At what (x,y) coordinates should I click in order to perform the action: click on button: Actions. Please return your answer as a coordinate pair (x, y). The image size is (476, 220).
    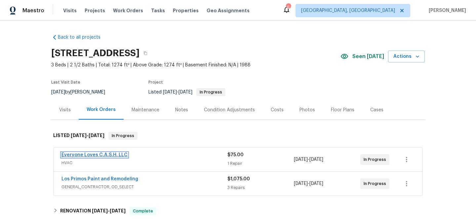
    Looking at the image, I should click on (407, 57).